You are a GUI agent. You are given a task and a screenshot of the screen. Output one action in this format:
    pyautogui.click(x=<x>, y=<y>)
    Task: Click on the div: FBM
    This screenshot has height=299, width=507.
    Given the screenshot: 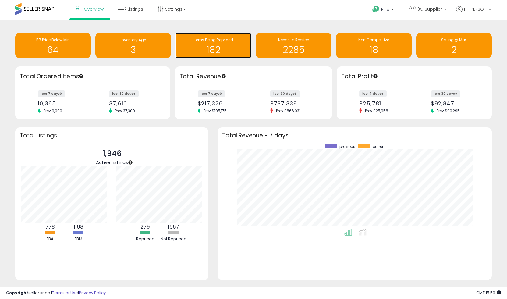 What is the action you would take?
    pyautogui.click(x=79, y=239)
    